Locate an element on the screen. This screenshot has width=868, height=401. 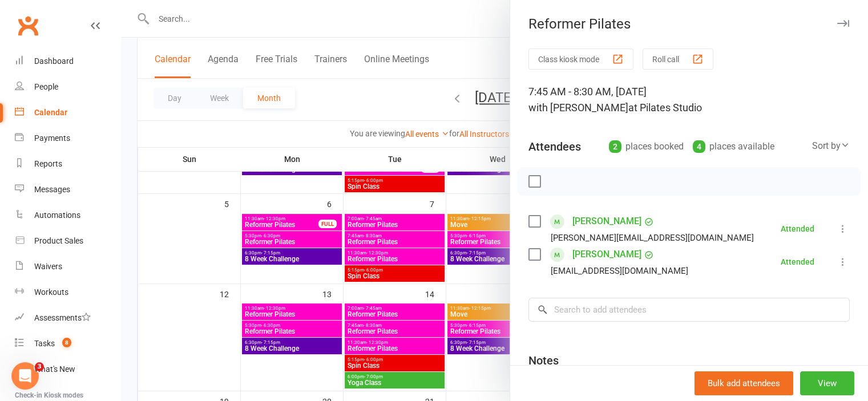
div: Calendar is located at coordinates (51, 113).